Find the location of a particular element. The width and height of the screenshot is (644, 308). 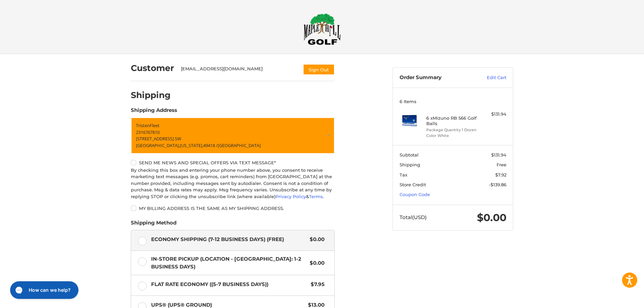

button: Sign Out is located at coordinates (319, 70).